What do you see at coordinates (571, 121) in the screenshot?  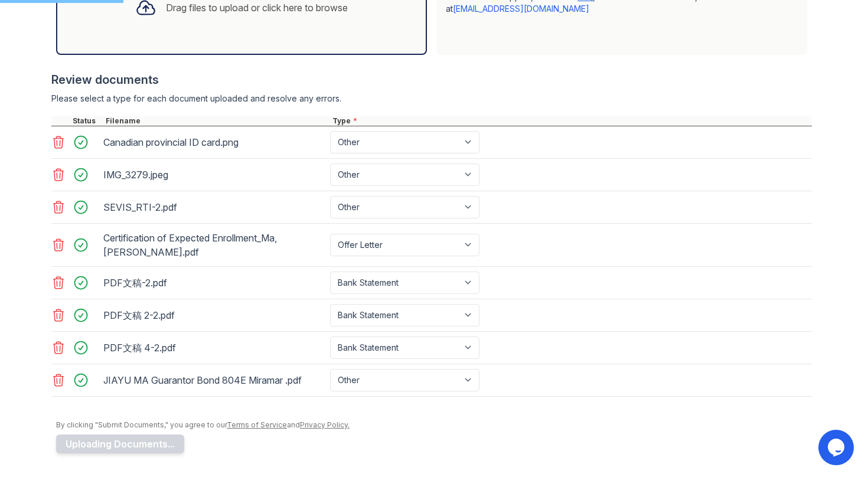 I see `div: Type` at bounding box center [571, 121].